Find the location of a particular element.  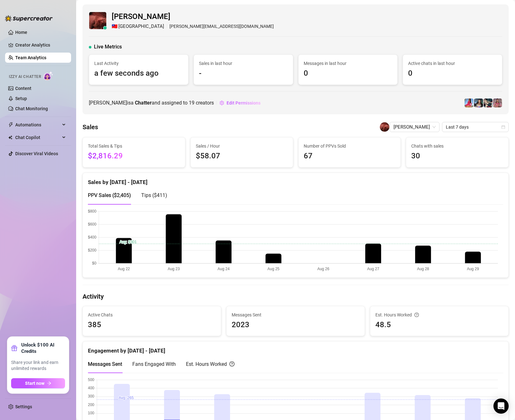

a: Content is located at coordinates (23, 88).